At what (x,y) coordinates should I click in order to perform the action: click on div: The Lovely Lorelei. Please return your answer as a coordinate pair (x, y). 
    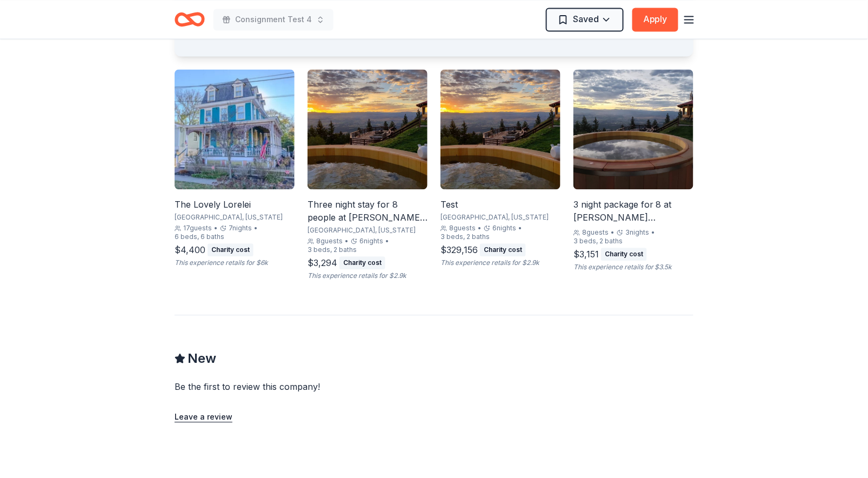
    Looking at the image, I should click on (234, 204).